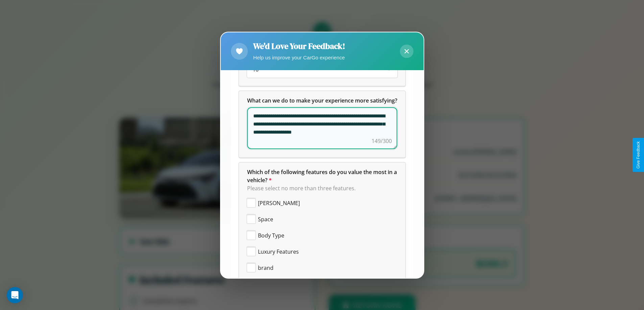  What do you see at coordinates (322, 100) in the screenshot?
I see `span: What can we do to make your experience more satisfying?` at bounding box center [322, 100].